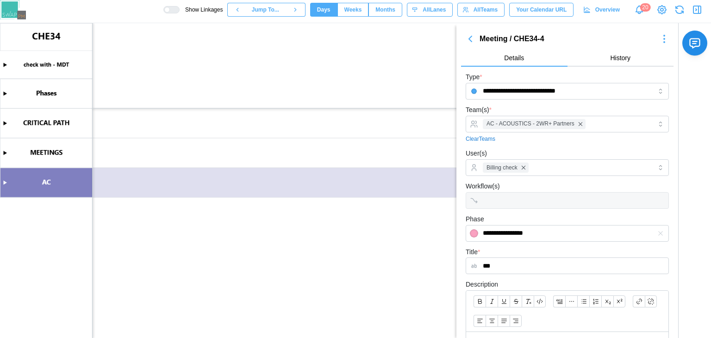 This screenshot has height=338, width=711. I want to click on button: Align text: right, so click(516, 321).